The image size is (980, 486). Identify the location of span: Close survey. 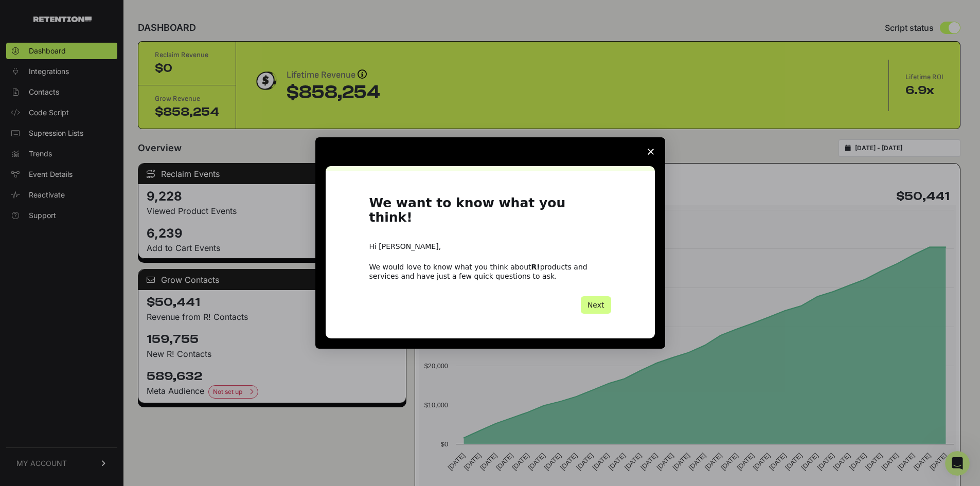
(651, 152).